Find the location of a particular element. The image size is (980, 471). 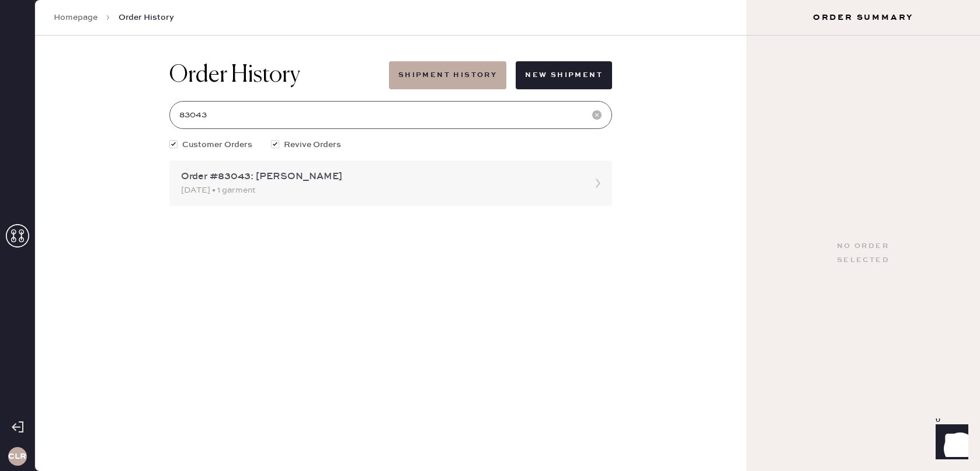

h3: CLR is located at coordinates (17, 456).